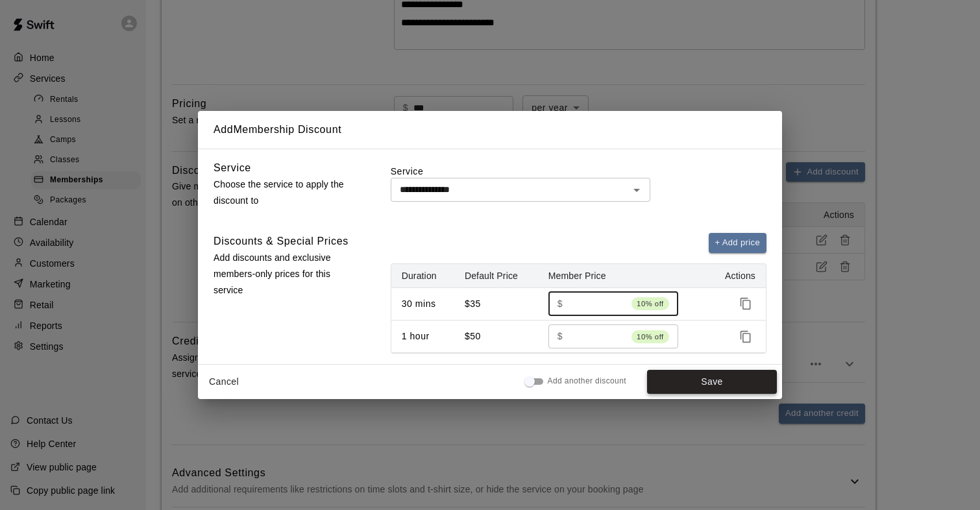 The image size is (980, 510). What do you see at coordinates (711, 381) in the screenshot?
I see `button: Save` at bounding box center [711, 381].